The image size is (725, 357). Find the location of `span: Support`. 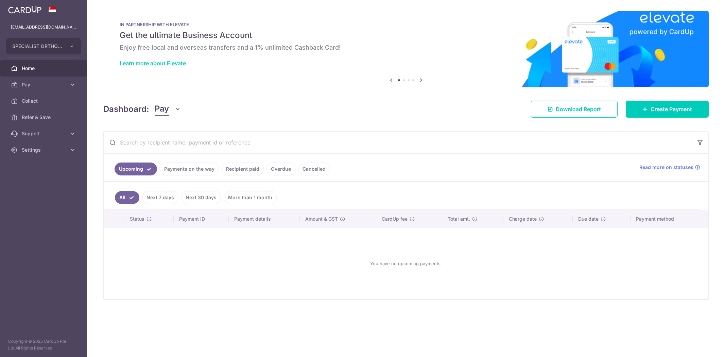

span: Support is located at coordinates (44, 134).